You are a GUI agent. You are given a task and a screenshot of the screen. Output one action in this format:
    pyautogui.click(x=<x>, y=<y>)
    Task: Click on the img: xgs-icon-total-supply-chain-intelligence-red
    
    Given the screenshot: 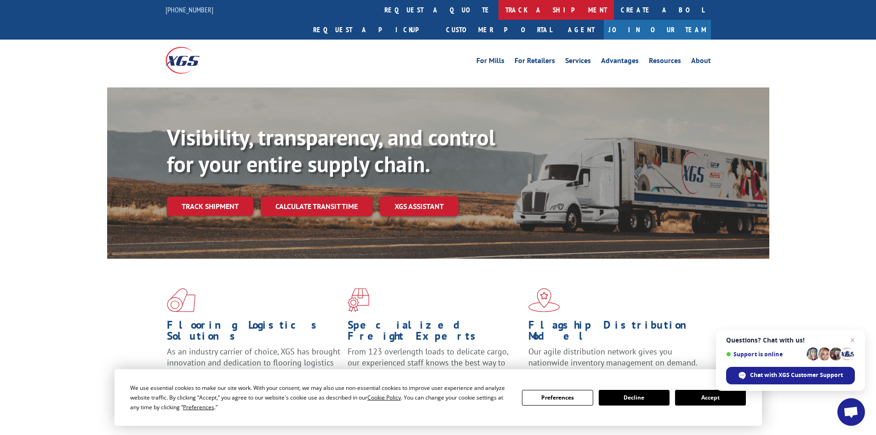 What is the action you would take?
    pyautogui.click(x=181, y=300)
    